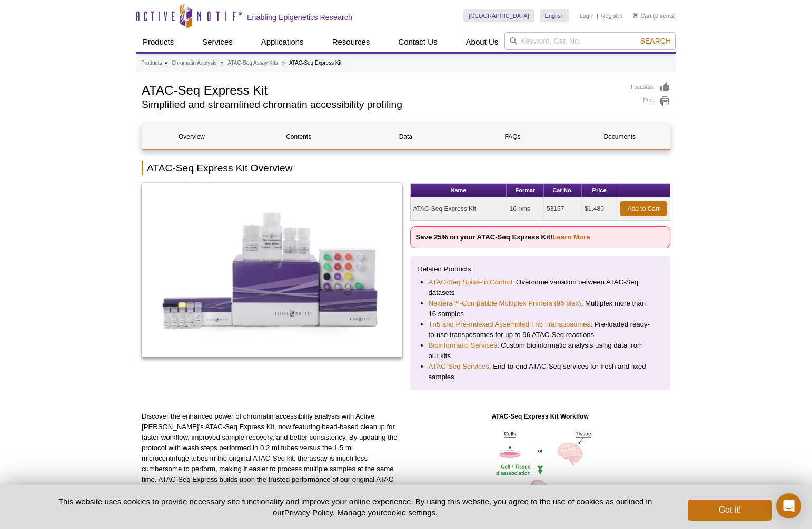 The width and height of the screenshot is (812, 529). Describe the element at coordinates (656, 41) in the screenshot. I see `span: Search` at that location.